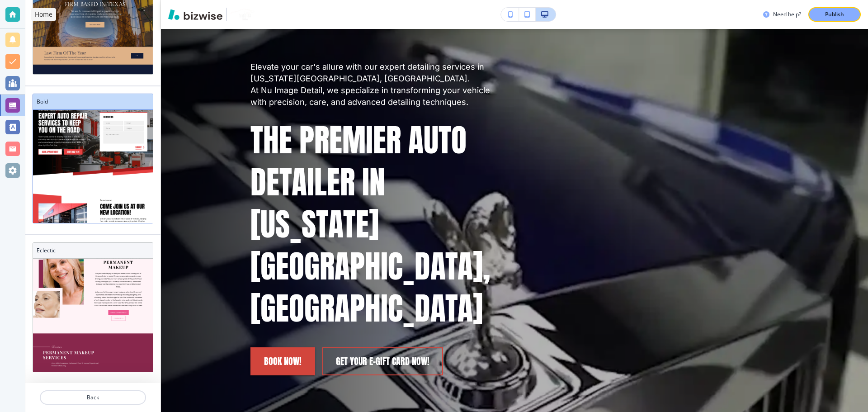 This screenshot has width=868, height=412. I want to click on h3: Eclectic, so click(93, 251).